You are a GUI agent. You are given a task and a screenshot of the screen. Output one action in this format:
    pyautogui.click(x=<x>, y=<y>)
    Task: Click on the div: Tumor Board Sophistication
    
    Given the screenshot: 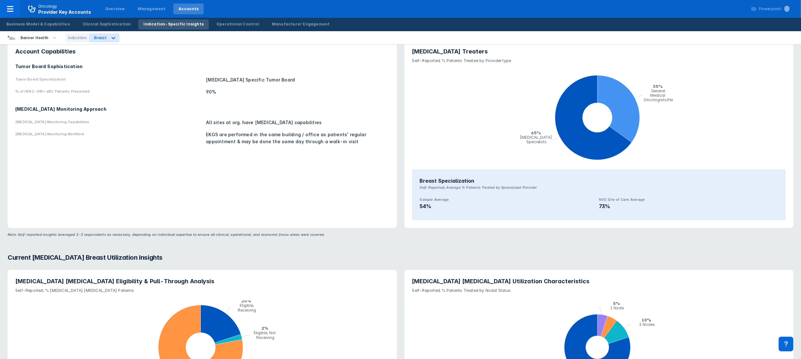 What is the action you would take?
    pyautogui.click(x=202, y=67)
    